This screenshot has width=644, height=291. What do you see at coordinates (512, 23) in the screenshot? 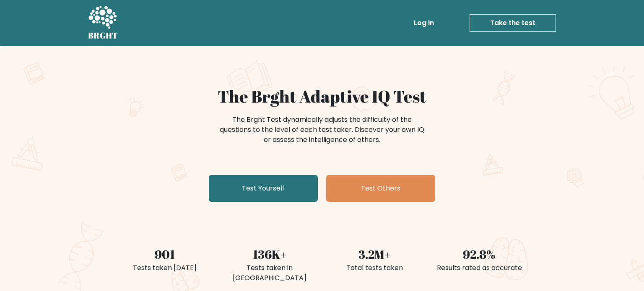
I see `a: Take the test` at bounding box center [512, 23].